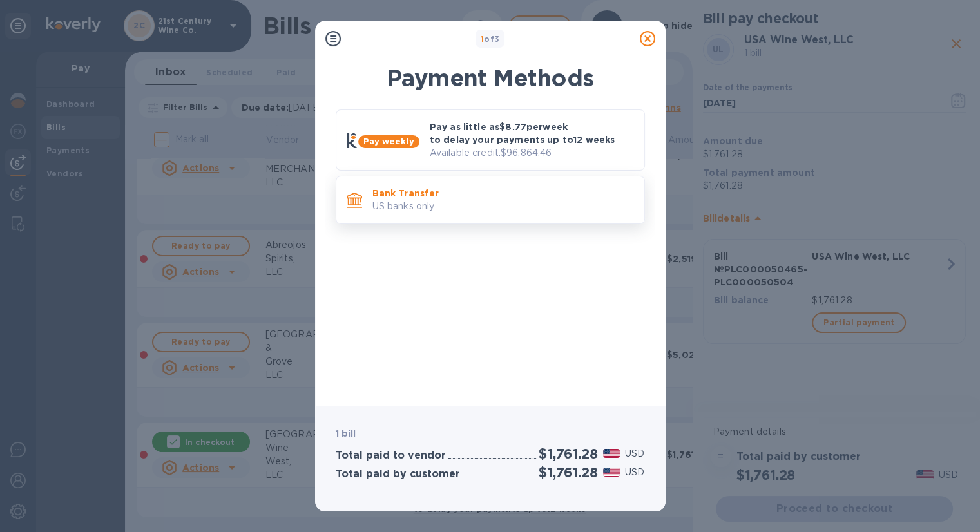  What do you see at coordinates (346, 434) in the screenshot?
I see `b: 1 bill` at bounding box center [346, 434].